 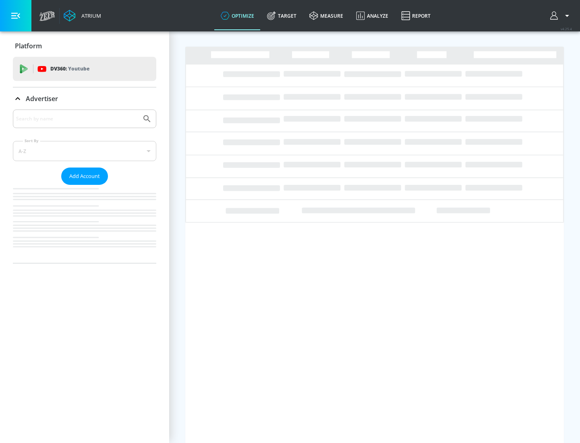 I want to click on a: Analyze, so click(x=372, y=16).